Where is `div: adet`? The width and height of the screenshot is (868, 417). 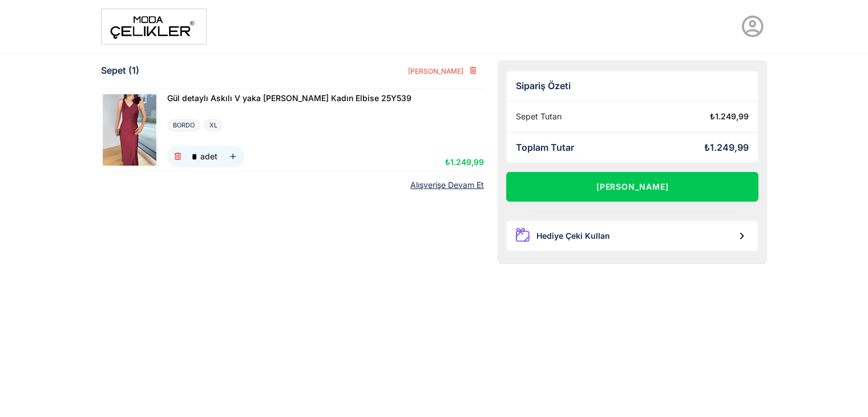
div: adet is located at coordinates (208, 156).